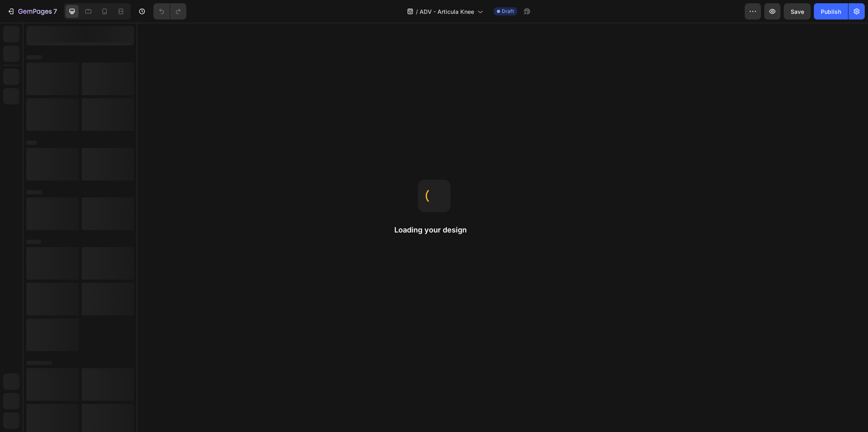 Image resolution: width=868 pixels, height=432 pixels. I want to click on div: Publish, so click(831, 11).